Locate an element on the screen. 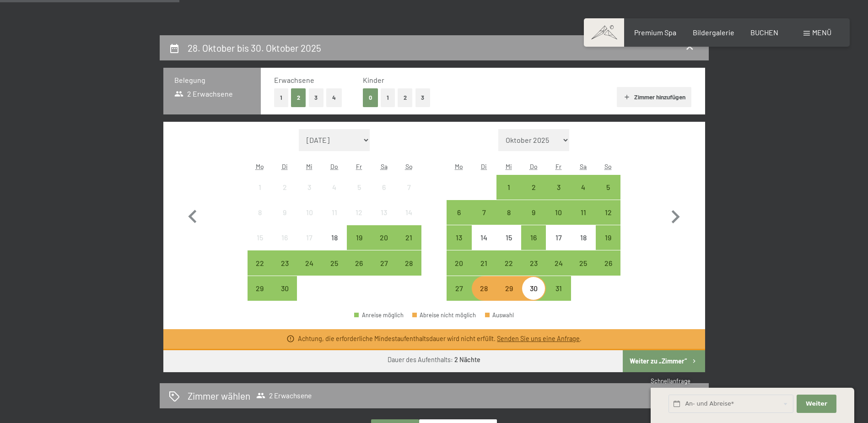 This screenshot has width=868, height=423. div: 14 is located at coordinates (484, 245).